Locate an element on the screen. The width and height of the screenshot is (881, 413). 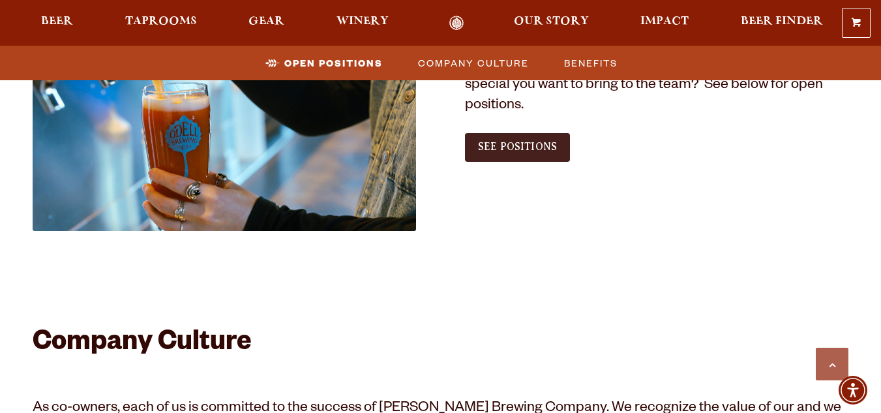
a: Scroll to top is located at coordinates (832, 364).